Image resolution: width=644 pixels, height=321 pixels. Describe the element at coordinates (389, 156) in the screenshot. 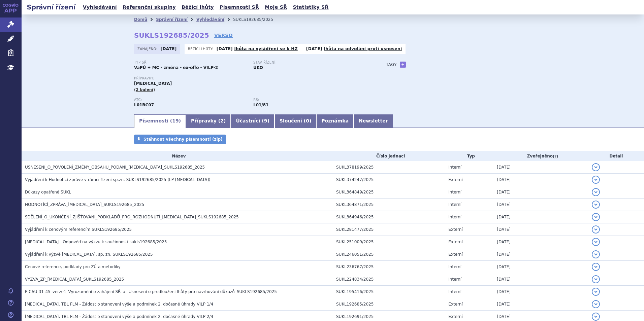

I see `th: Číslo jednací` at that location.